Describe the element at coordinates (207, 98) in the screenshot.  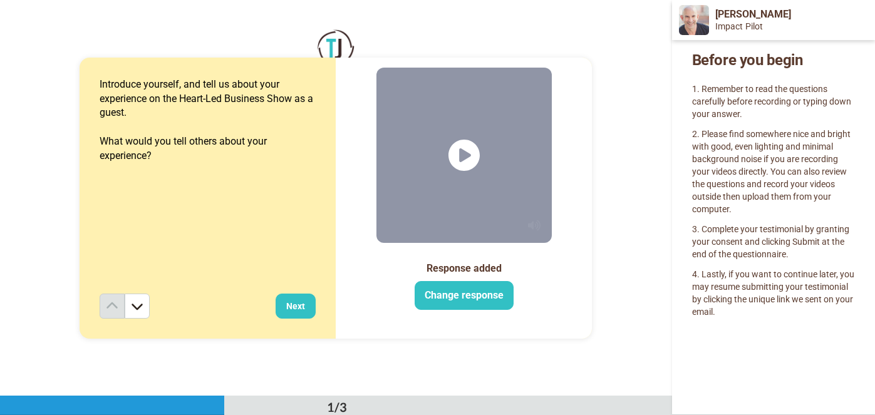
I see `span: Introduce yourself, and tell us about your experience on the Heart-Led Business Show as a guest.` at that location.